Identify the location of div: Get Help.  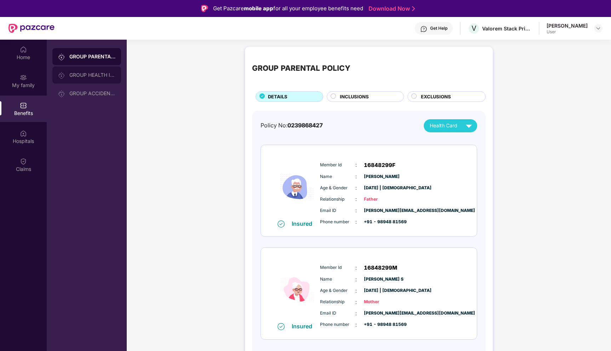
(438, 28).